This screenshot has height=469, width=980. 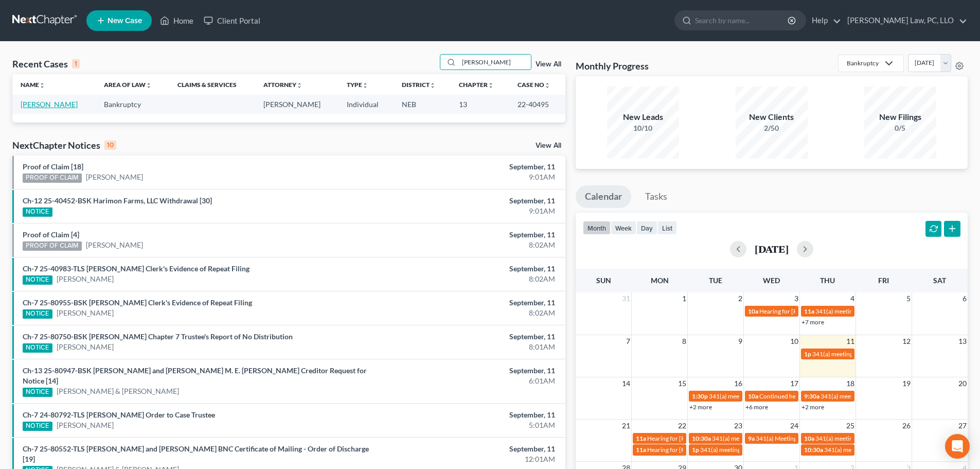 What do you see at coordinates (626, 384) in the screenshot?
I see `span: 14` at bounding box center [626, 384].